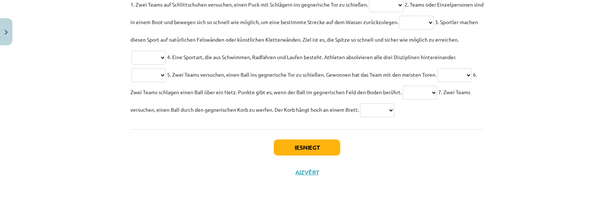 The width and height of the screenshot is (614, 203). I want to click on button: Iesniegt, so click(307, 148).